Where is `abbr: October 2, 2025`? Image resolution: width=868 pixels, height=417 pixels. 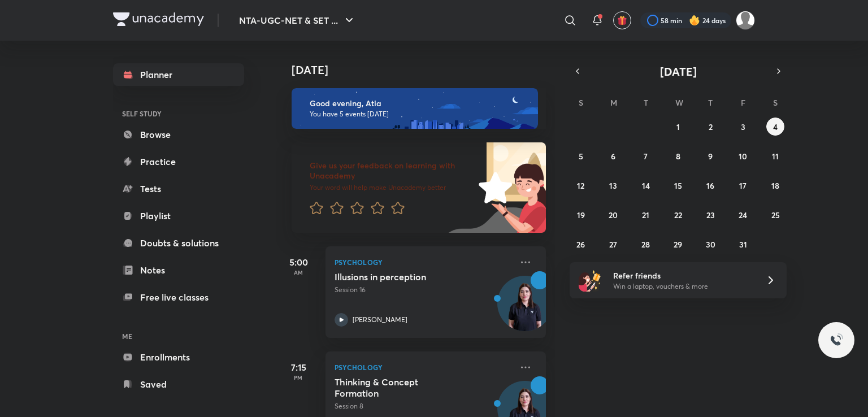 abbr: October 2, 2025 is located at coordinates (710, 126).